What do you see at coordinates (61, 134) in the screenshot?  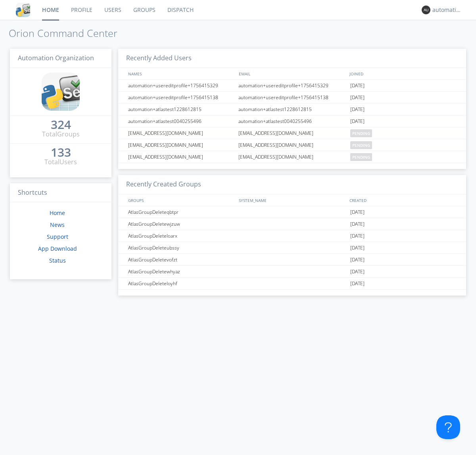 I see `div: Total Groups` at bounding box center [61, 134].